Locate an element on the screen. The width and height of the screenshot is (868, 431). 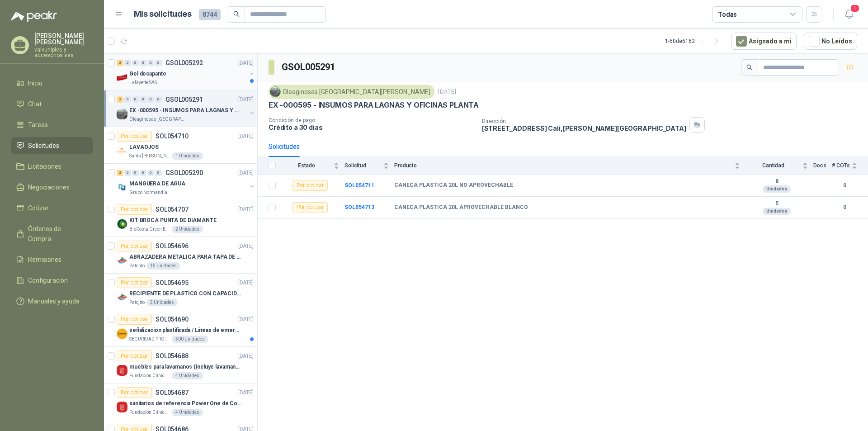
div: 2 Unidades is located at coordinates (187, 229).